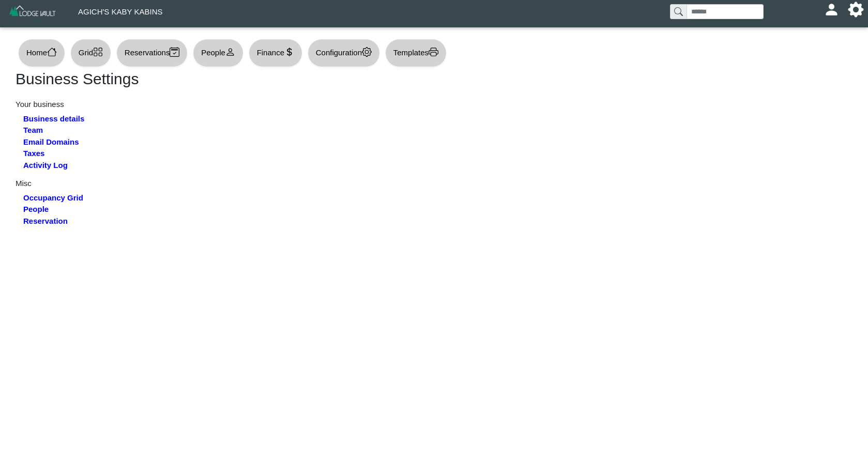 The image size is (868, 462). Describe the element at coordinates (174, 52) in the screenshot. I see `svg: calendar2 check` at that location.